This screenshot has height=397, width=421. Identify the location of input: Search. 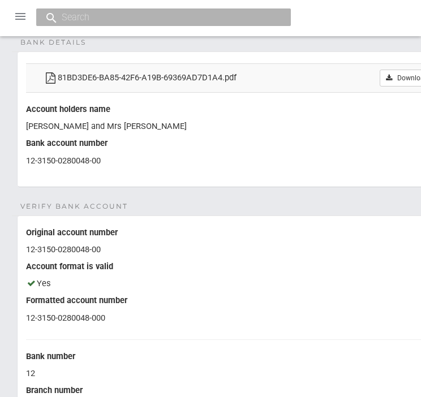
(158, 17).